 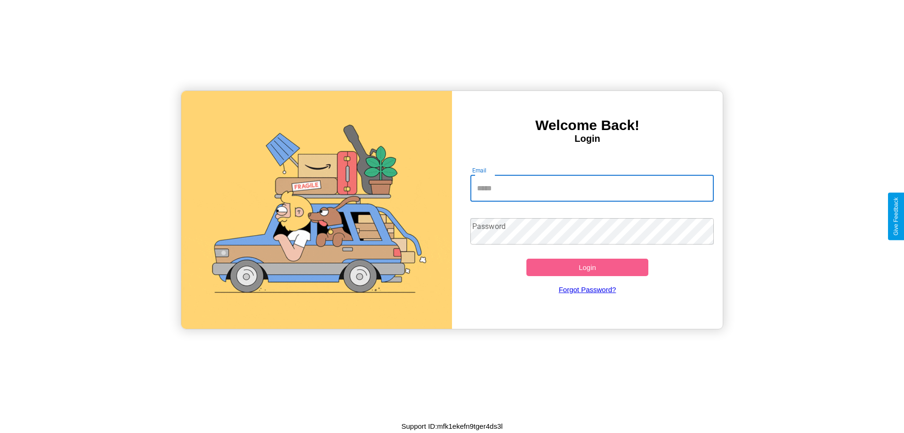 I want to click on h3: Welcome Back!, so click(x=587, y=125).